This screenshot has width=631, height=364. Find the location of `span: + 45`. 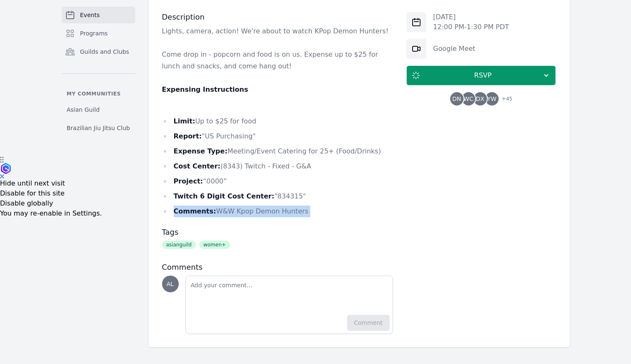

span: + 45 is located at coordinates (505, 100).